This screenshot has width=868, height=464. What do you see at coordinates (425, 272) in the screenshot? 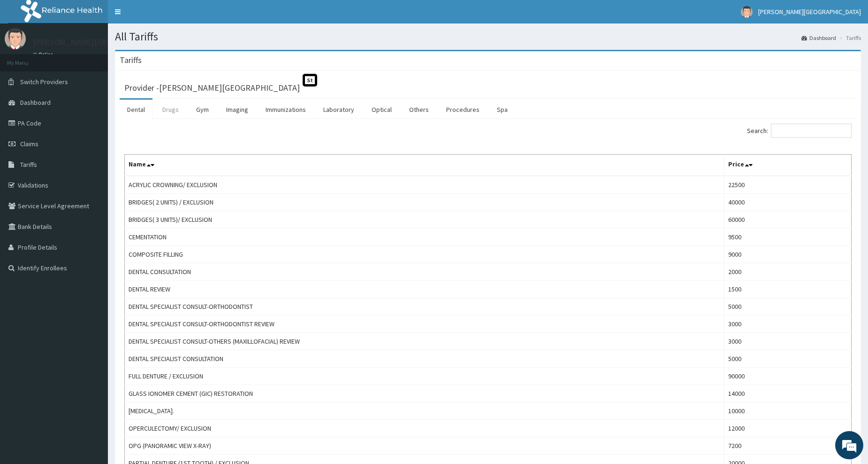
I see `td: DENTAL CONSULTATION` at bounding box center [425, 272].